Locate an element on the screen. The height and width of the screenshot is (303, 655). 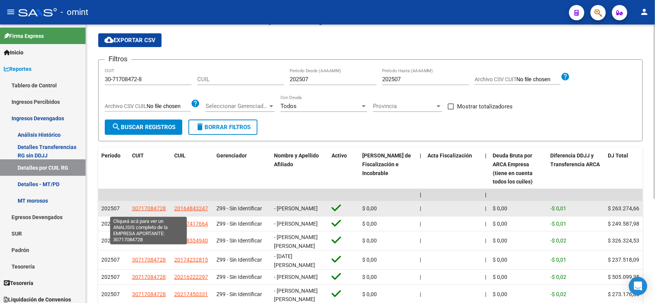
span: 20164843247 is located at coordinates (191, 209).